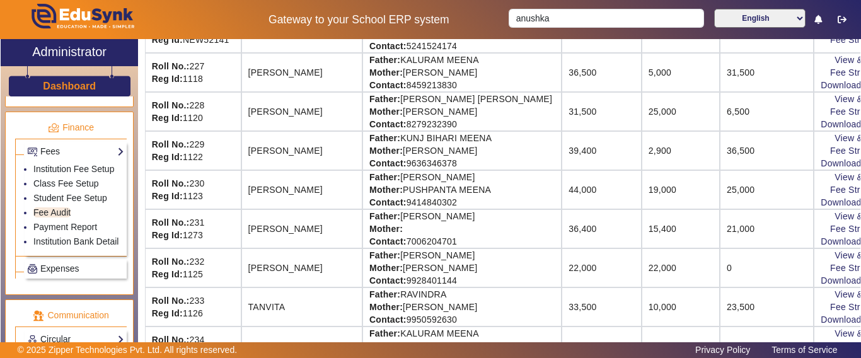 The height and width of the screenshot is (358, 861). Describe the element at coordinates (767, 73) in the screenshot. I see `td: 31,500` at that location.